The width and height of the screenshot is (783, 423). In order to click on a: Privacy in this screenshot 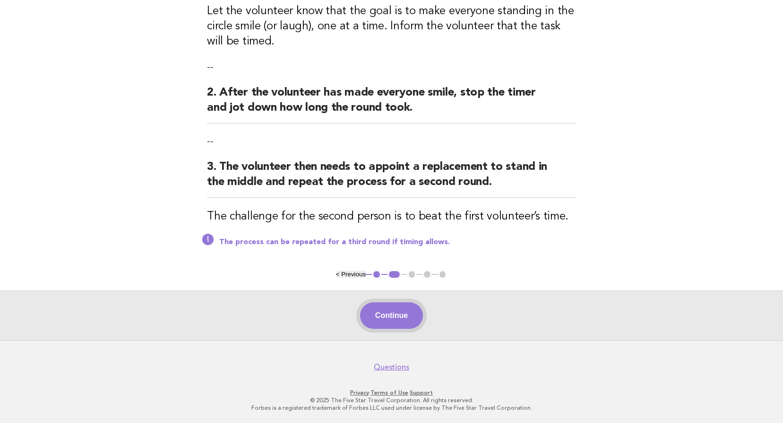, I will do `click(360, 392)`.